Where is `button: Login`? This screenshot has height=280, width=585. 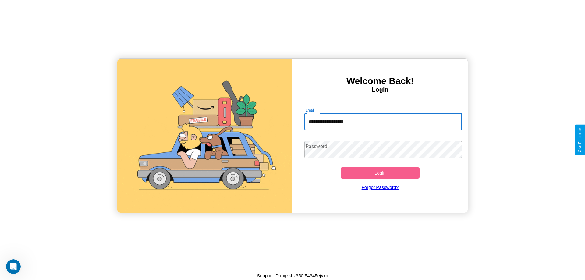
button: Login is located at coordinates (380, 173).